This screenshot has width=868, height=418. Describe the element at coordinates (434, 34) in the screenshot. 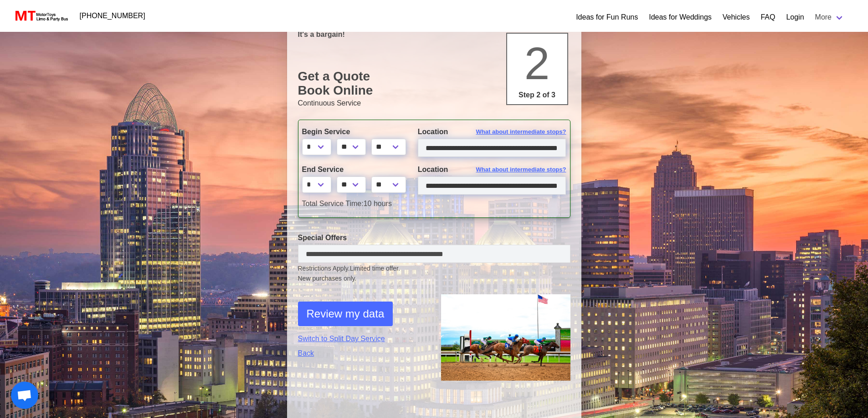

I see `p: It's a bargain!` at that location.